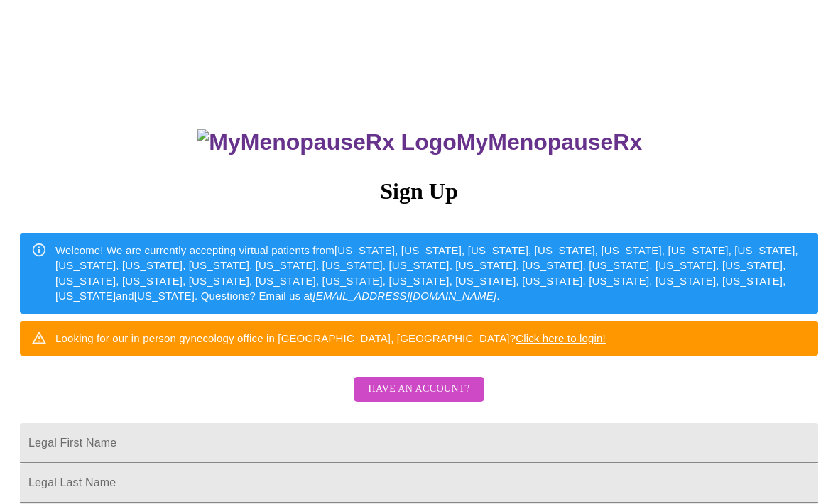 The height and width of the screenshot is (504, 838). I want to click on h3: MyMenopauseRx, so click(421, 142).